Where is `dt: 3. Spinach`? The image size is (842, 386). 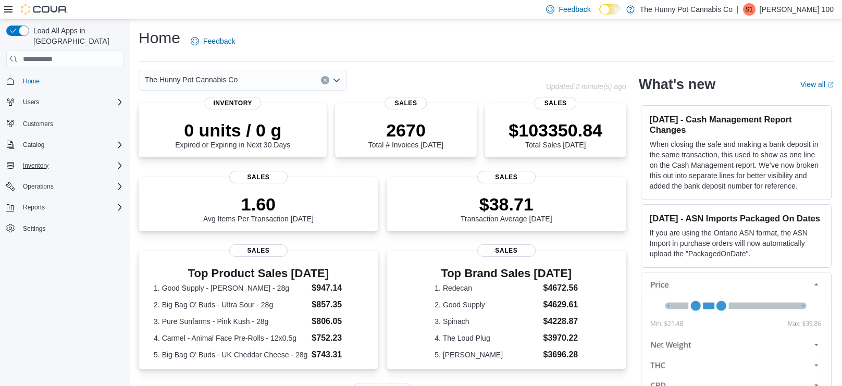
dt: 3. Spinach is located at coordinates (487, 322).